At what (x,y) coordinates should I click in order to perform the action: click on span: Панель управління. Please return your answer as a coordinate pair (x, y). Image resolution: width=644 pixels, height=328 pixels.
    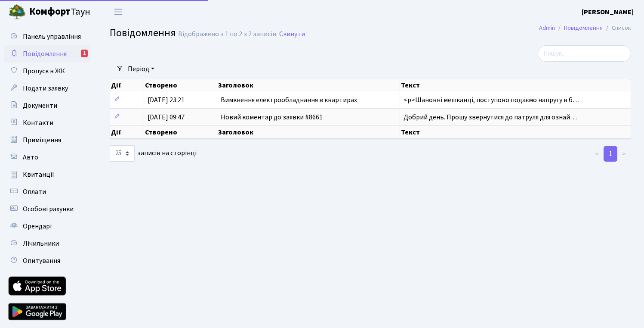
    Looking at the image, I should click on (52, 37).